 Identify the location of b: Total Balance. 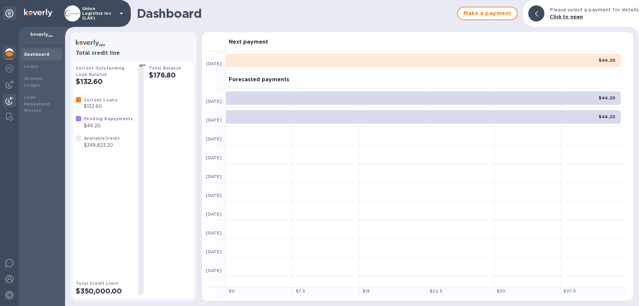
(165, 68).